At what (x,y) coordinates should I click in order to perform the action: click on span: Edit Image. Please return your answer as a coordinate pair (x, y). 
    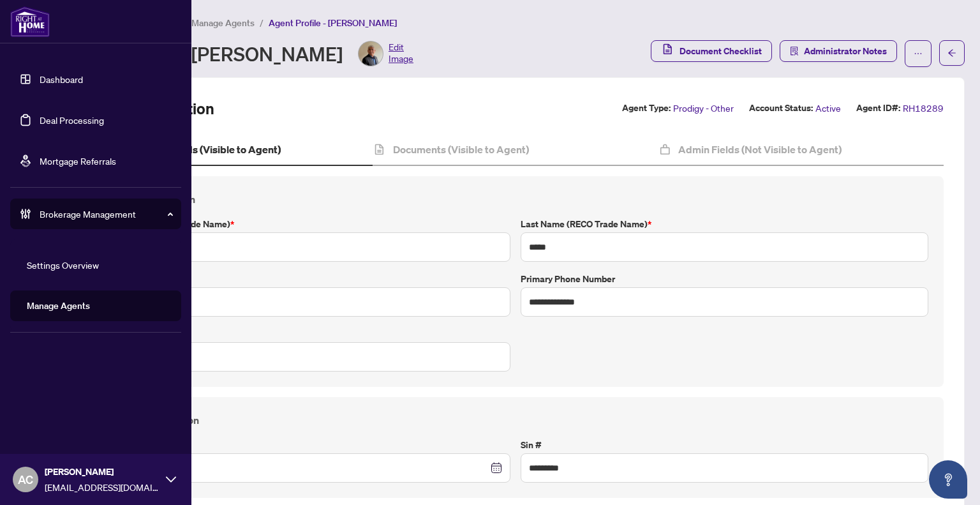
    Looking at the image, I should click on (401, 54).